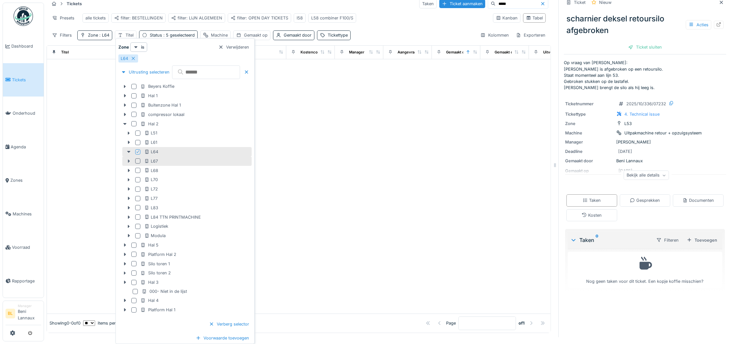 The height and width of the screenshot is (344, 734). What do you see at coordinates (151, 179) in the screenshot?
I see `div: L70` at bounding box center [151, 179].